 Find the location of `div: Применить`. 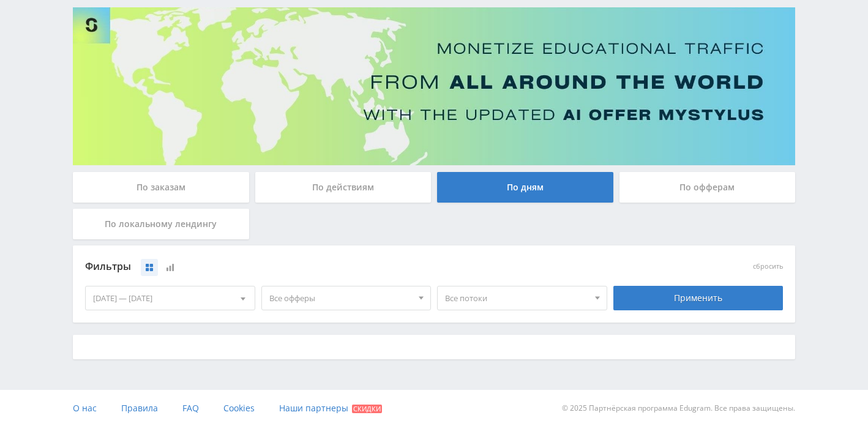

div: Применить is located at coordinates (699, 298).